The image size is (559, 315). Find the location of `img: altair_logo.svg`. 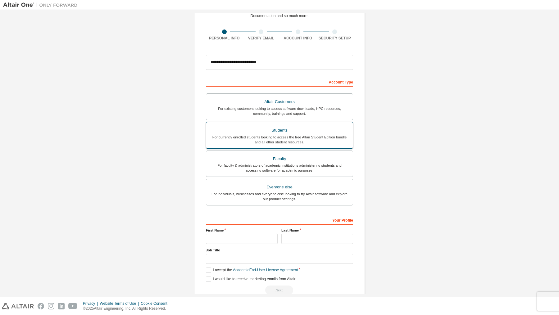

img: altair_logo.svg is located at coordinates (18, 306).